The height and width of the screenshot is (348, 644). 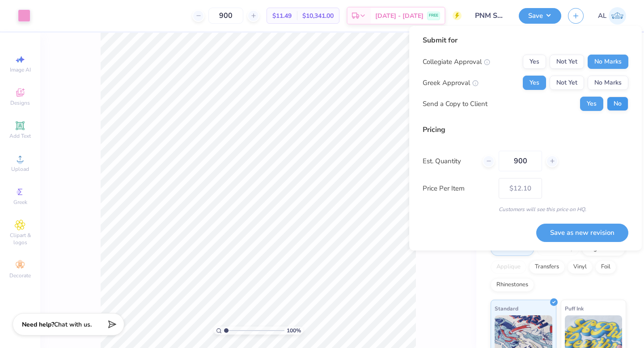 What do you see at coordinates (618, 104) in the screenshot?
I see `button: No` at bounding box center [618, 104].